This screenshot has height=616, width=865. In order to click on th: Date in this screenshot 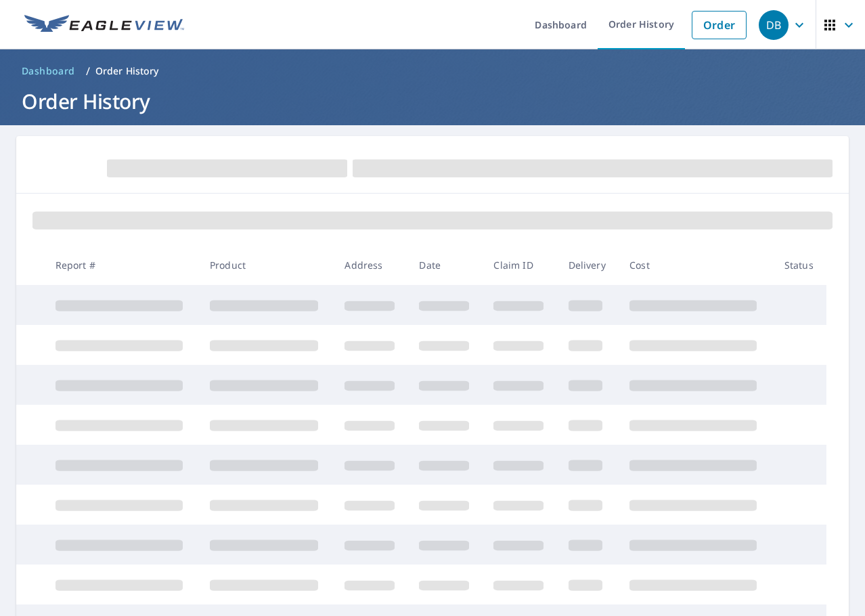, I will do `click(446, 264)`.